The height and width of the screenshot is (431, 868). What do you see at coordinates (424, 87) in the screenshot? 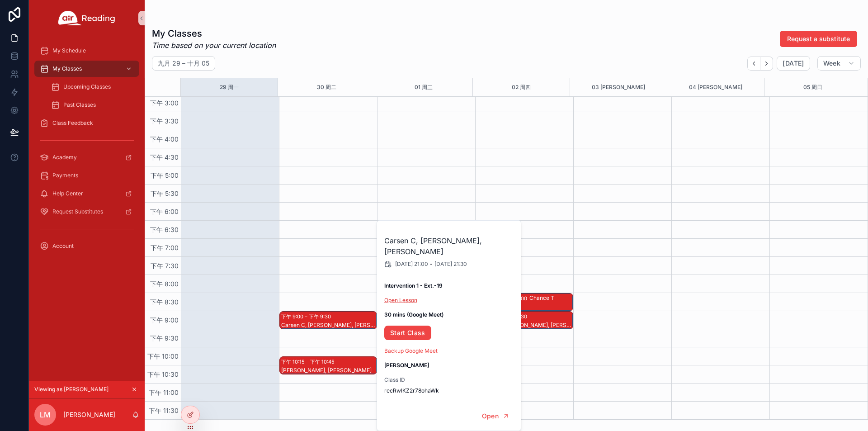
I see `div: 01 周三` at bounding box center [424, 87].